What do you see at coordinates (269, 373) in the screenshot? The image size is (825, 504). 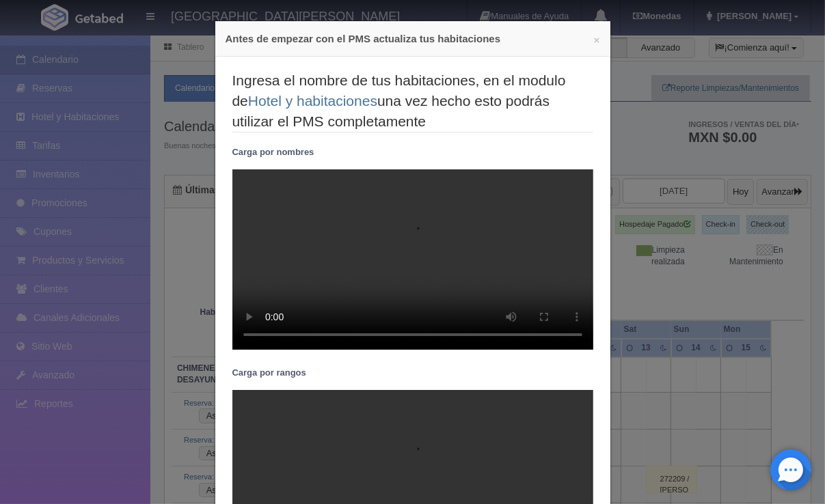 I see `label: Carga por rangos` at bounding box center [269, 373].